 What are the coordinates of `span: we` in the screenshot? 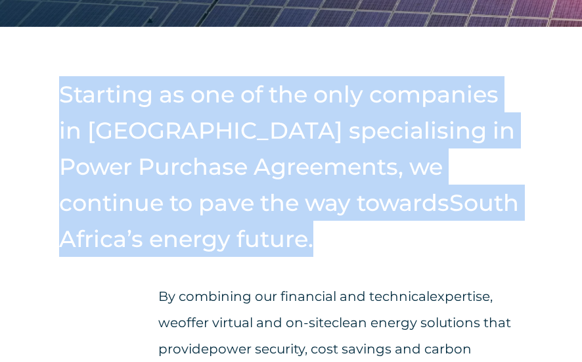 It's located at (168, 322).